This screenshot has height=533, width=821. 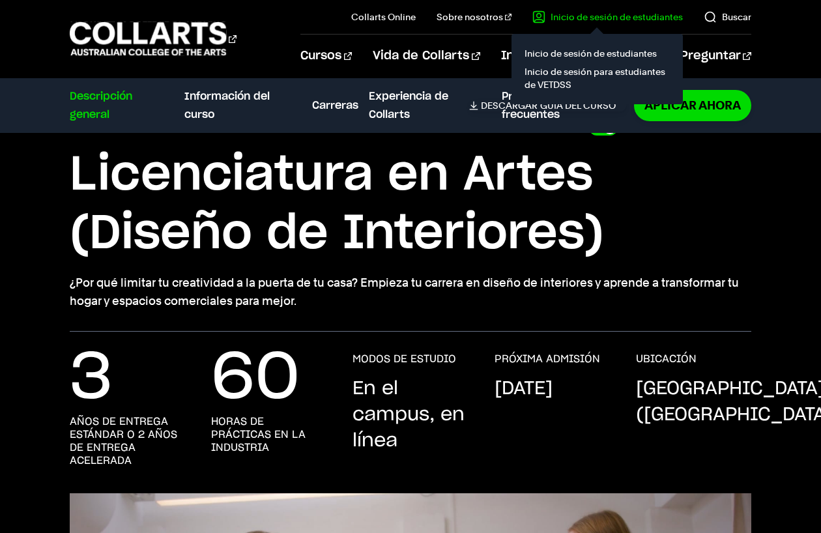 I want to click on font: PRÓXIMA ADMISIÓN, so click(x=548, y=359).